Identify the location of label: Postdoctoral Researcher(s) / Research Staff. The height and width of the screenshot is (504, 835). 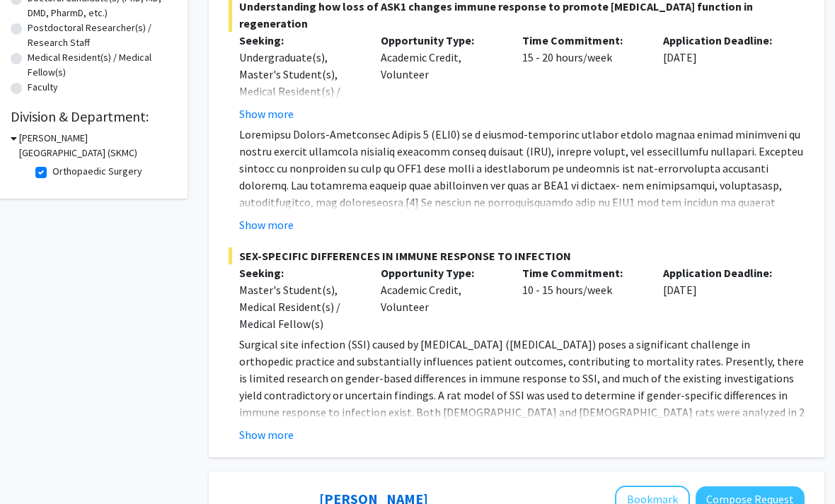
(101, 36).